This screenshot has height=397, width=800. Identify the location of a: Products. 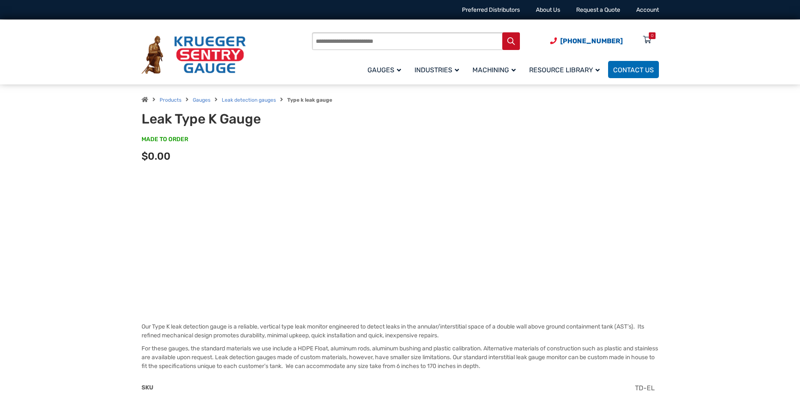
(170, 100).